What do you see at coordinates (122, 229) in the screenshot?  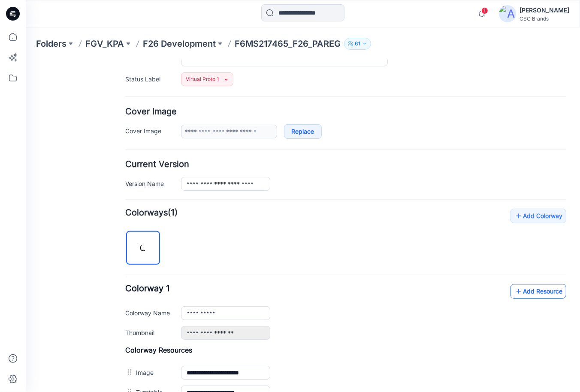 I see `span: Colorway 1` at bounding box center [122, 229].